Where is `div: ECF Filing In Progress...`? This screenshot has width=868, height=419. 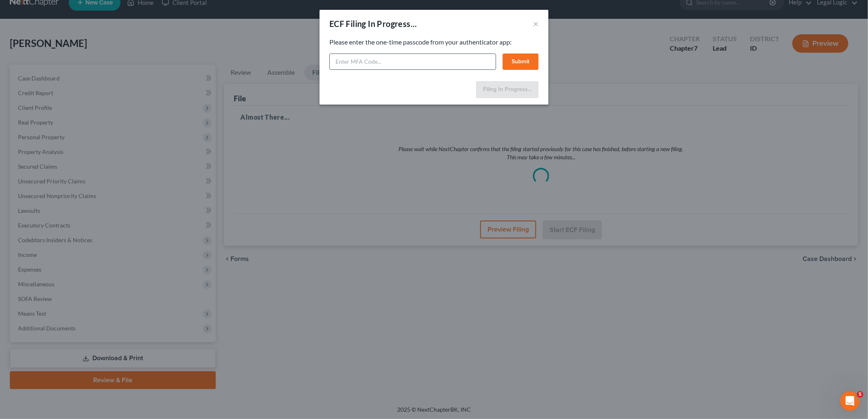 div: ECF Filing In Progress... is located at coordinates (374, 24).